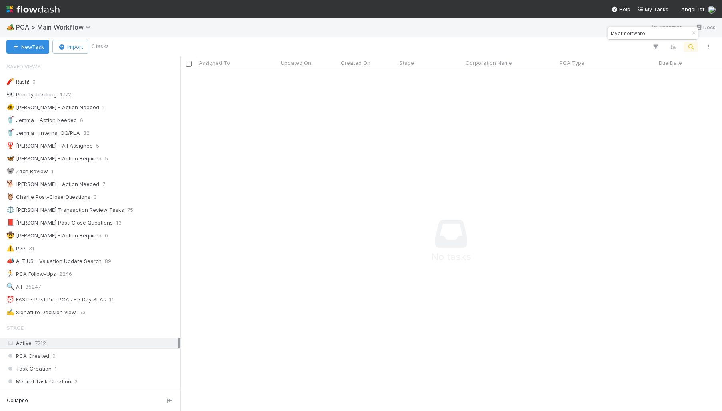 This screenshot has height=411, width=722. Describe the element at coordinates (572, 63) in the screenshot. I see `span: PCA Type` at that location.